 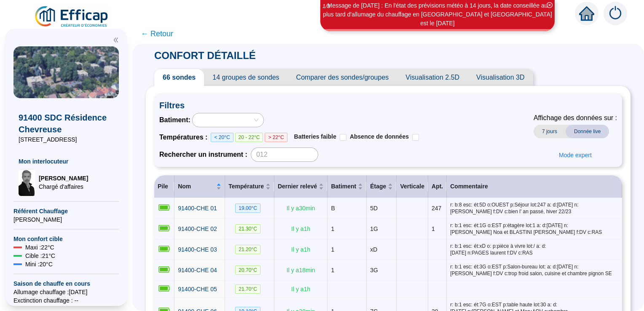 I want to click on a: 91400-CHE 04, so click(x=197, y=270).